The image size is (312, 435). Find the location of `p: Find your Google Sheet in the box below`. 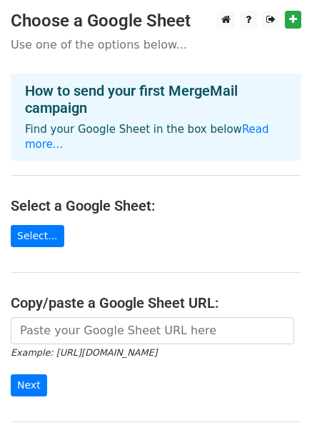

p: Find your Google Sheet in the box below is located at coordinates (156, 137).